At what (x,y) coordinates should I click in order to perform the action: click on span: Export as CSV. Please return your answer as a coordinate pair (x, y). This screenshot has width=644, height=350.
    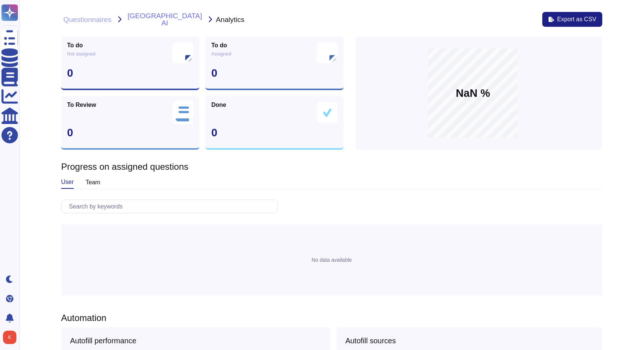
    Looking at the image, I should click on (576, 19).